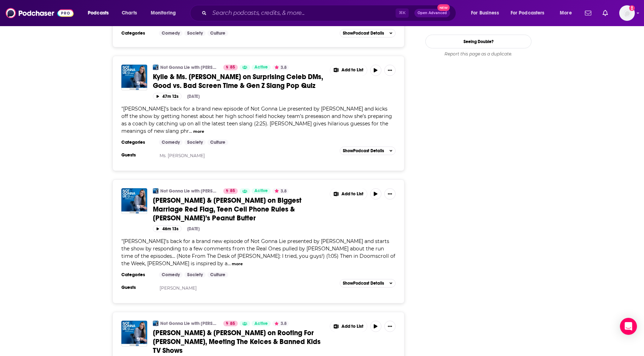 This screenshot has width=644, height=356. What do you see at coordinates (485, 13) in the screenshot?
I see `span: For Business` at bounding box center [485, 13].